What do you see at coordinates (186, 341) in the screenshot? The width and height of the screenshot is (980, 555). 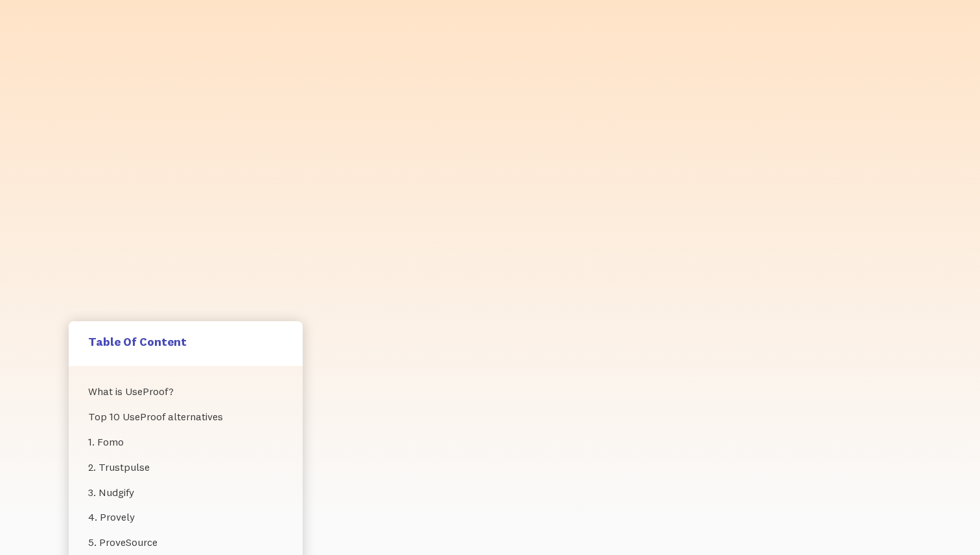 I see `h5: Table Of Content` at bounding box center [186, 341].